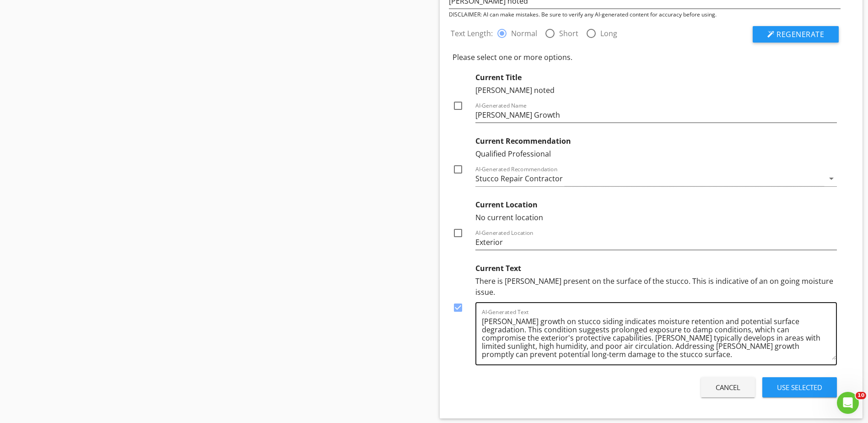 The image size is (868, 423). What do you see at coordinates (656, 78) in the screenshot?
I see `div: Current Title` at bounding box center [656, 78].